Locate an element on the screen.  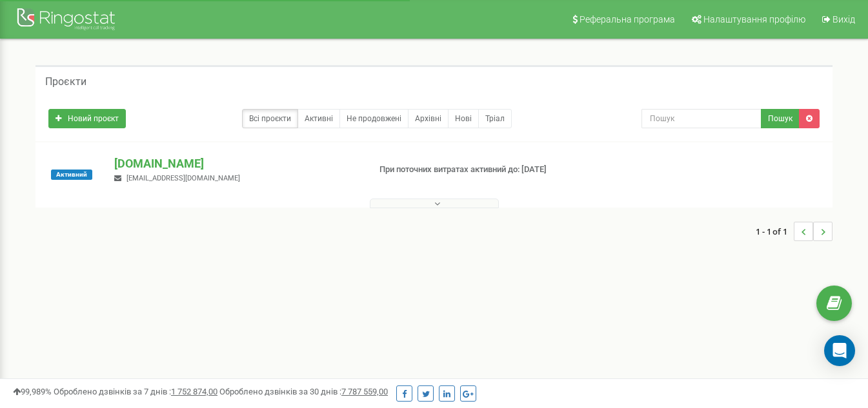
span: Налаштування профілю is located at coordinates (754, 19).